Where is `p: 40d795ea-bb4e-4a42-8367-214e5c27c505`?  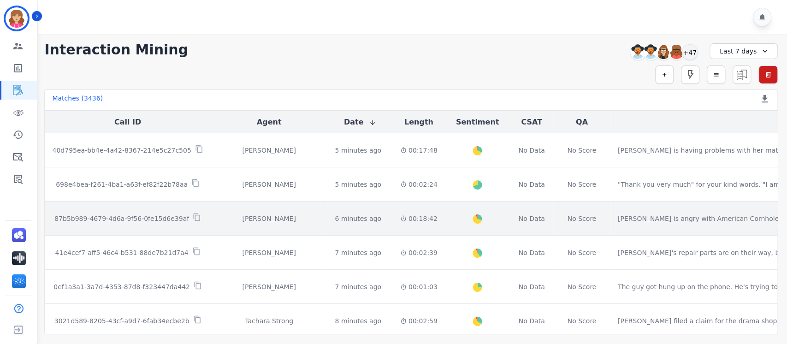
p: 40d795ea-bb4e-4a42-8367-214e5c27c505 is located at coordinates (122, 150).